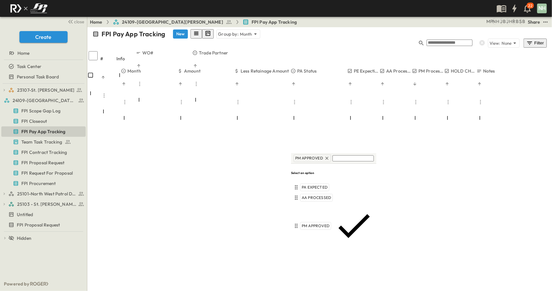 The width and height of the screenshot is (552, 291). What do you see at coordinates (43, 111) in the screenshot?
I see `div: FPI Scope Gap Logtest` at bounding box center [43, 111].